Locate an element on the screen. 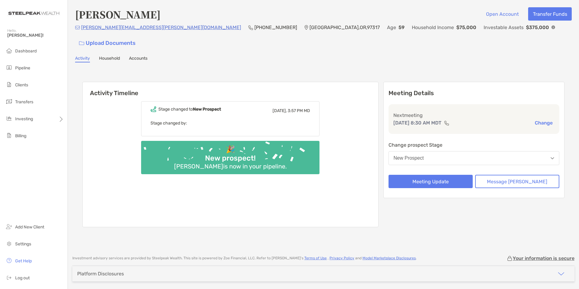 This screenshot has height=289, width=579. img: dashboard icon is located at coordinates (9, 51).